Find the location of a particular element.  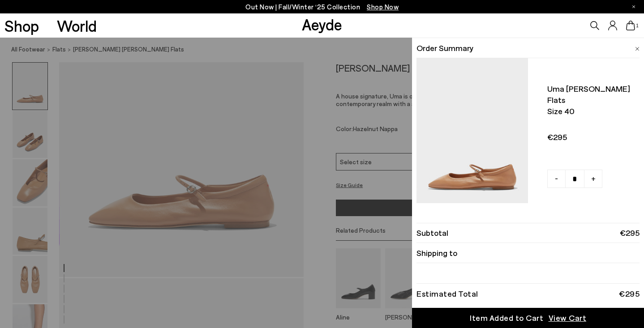

a: Item Added to Cart View Cart is located at coordinates (528, 318).